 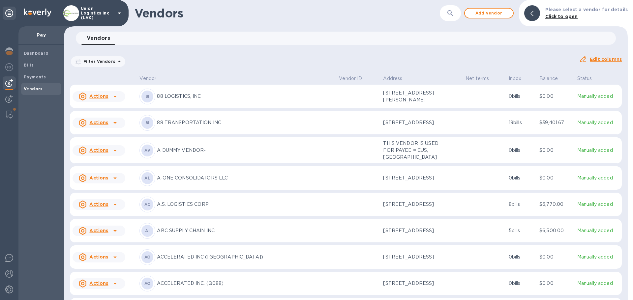 What do you see at coordinates (481, 78) in the screenshot?
I see `span: Net terms` at bounding box center [481, 78].